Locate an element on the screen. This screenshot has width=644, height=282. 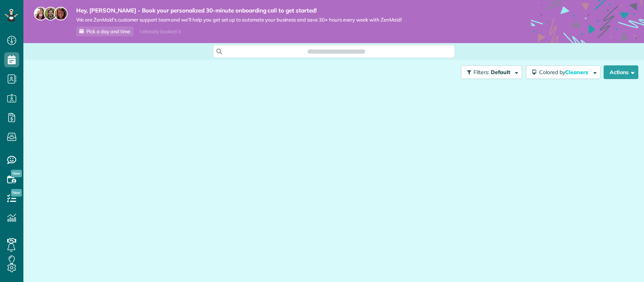
button: Actions is located at coordinates (621, 72).